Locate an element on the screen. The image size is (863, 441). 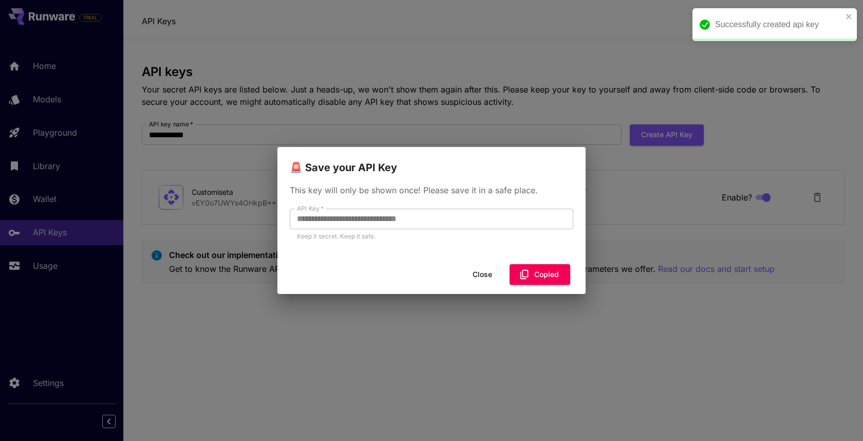
button: Close is located at coordinates (482, 274).